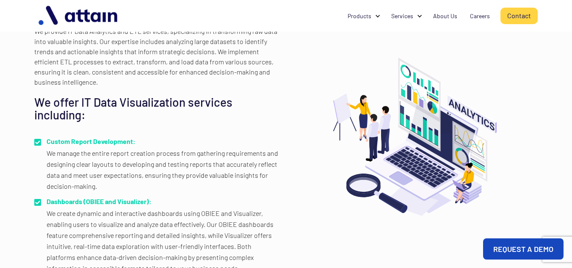 The image size is (572, 268). I want to click on h3: We offer IT Data Visualization services including:, so click(157, 108).